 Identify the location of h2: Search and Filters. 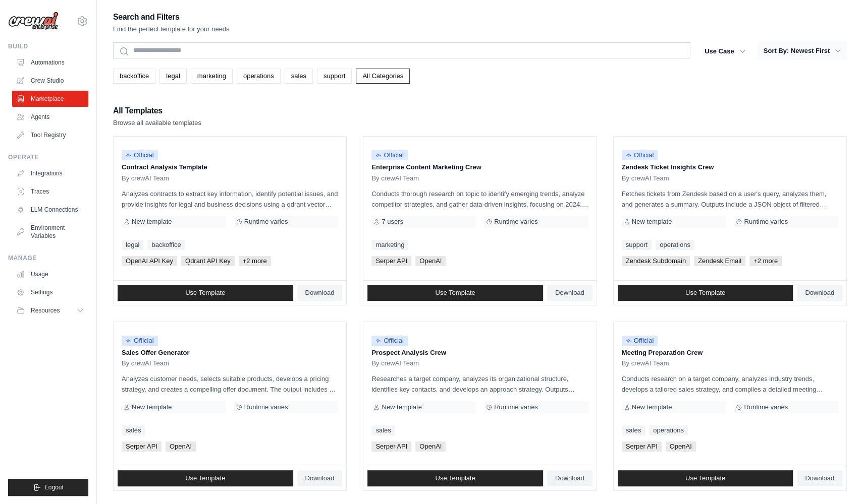
(171, 17).